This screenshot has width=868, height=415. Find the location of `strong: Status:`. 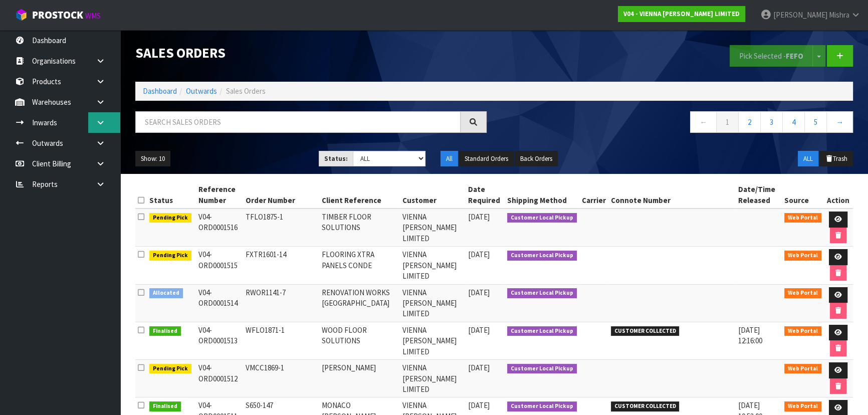

strong: Status: is located at coordinates (336, 158).